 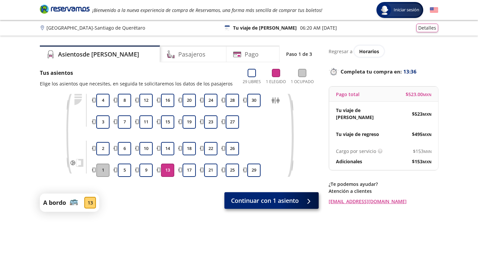 I want to click on p: 29 Libres, so click(x=252, y=82).